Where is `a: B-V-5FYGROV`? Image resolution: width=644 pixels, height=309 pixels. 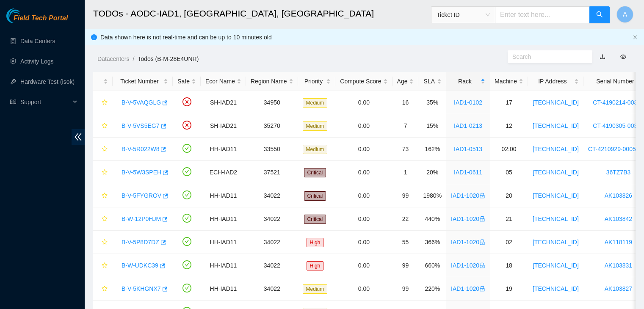 a: B-V-5FYGROV is located at coordinates (142, 196).